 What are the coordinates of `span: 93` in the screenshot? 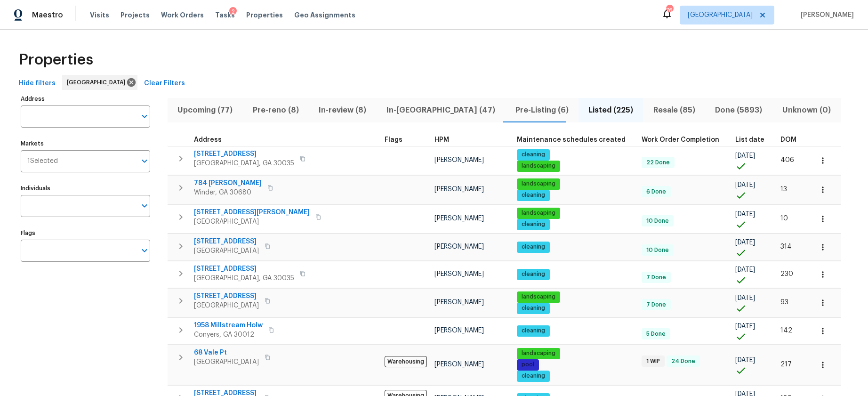 It's located at (784, 303).